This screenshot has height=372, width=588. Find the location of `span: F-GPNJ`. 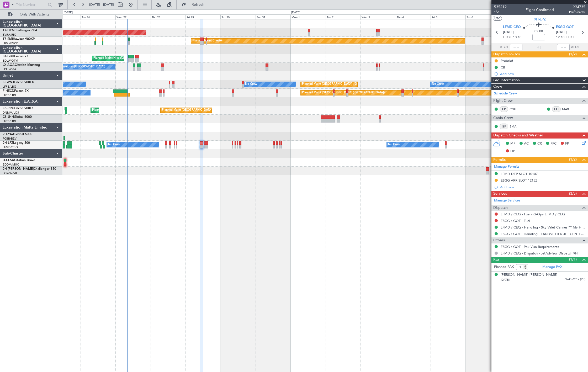

span: F-GPNJ is located at coordinates (8, 82).